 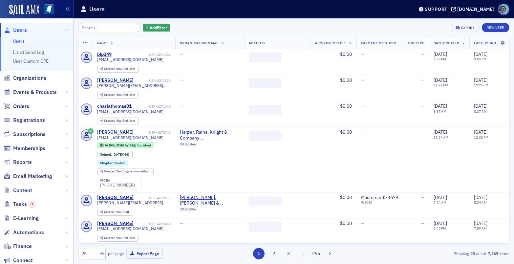 What do you see at coordinates (465, 28) in the screenshot?
I see `button: Export` at bounding box center [465, 28].